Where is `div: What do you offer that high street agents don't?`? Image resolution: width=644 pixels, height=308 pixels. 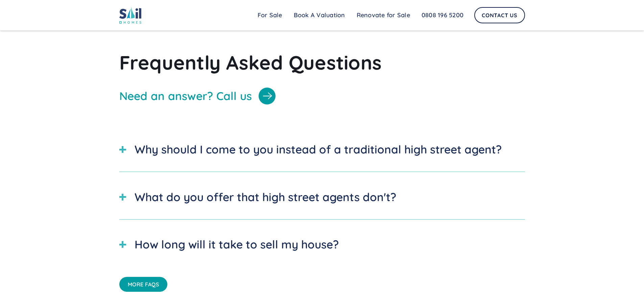 div: What do you offer that high street agents don't? is located at coordinates (265, 197).